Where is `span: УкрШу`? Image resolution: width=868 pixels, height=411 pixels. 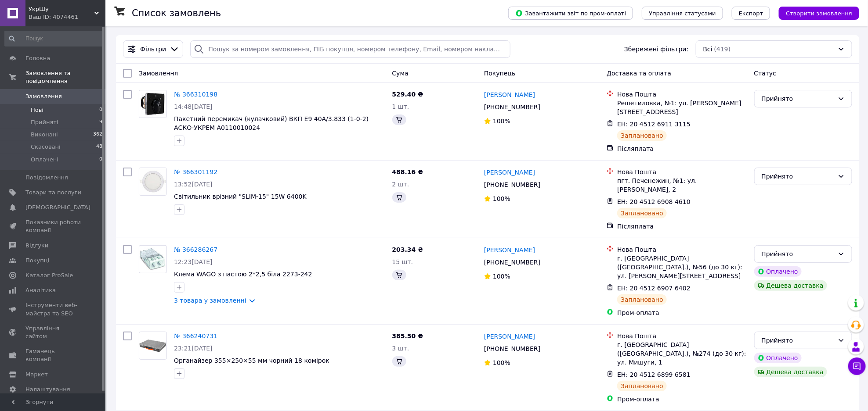
span: УкрШу is located at coordinates (62, 9).